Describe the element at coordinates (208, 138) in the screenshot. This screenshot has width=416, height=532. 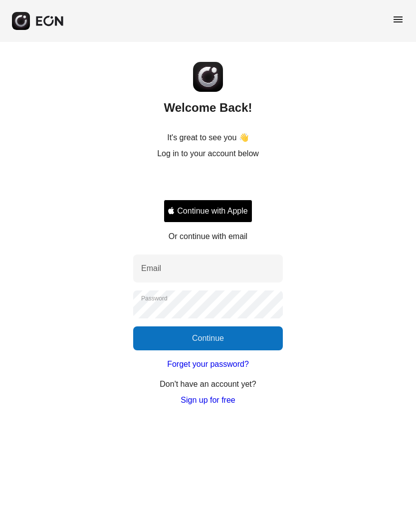
I see `p: It's great to see you 👋` at that location.